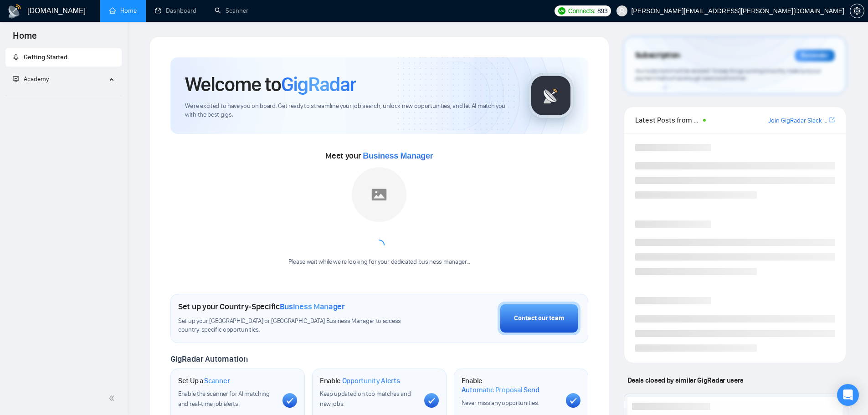  What do you see at coordinates (815, 55) in the screenshot?
I see `div: Reminder` at bounding box center [815, 55].